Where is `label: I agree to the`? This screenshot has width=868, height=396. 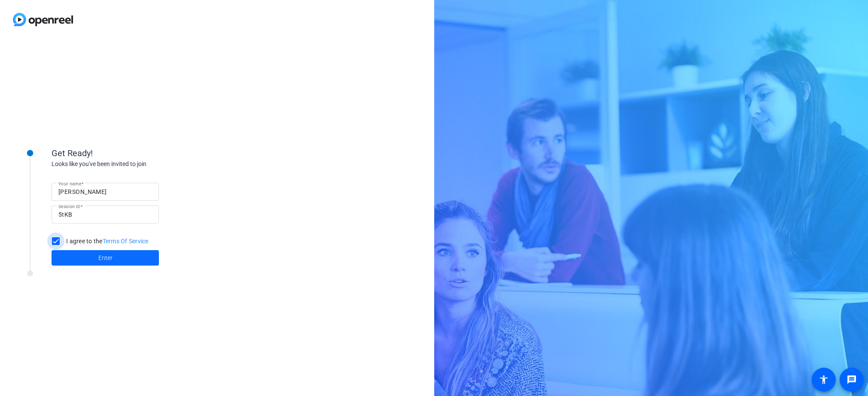
label: I agree to the is located at coordinates (107, 241).